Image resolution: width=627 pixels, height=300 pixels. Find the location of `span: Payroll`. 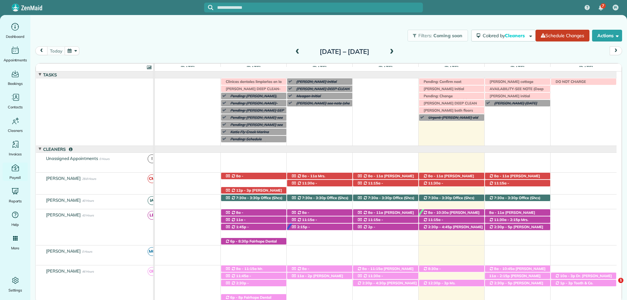

span: Payroll is located at coordinates (15, 178).